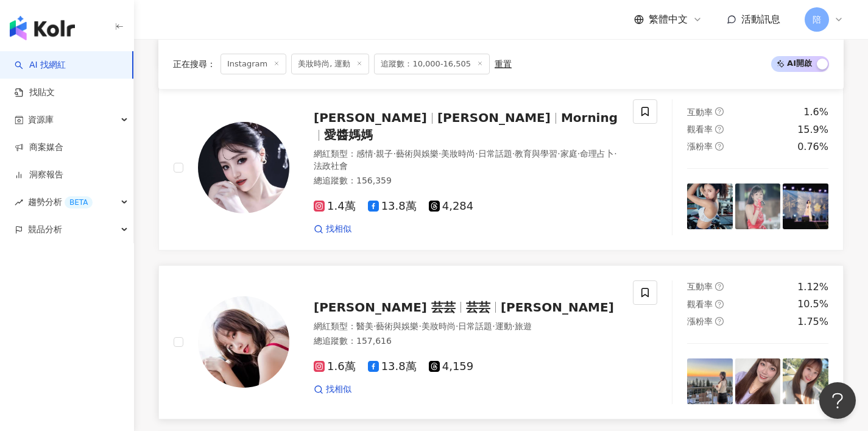 This screenshot has width=868, height=431. Describe the element at coordinates (432, 64) in the screenshot. I see `span: 追蹤數：10,000-16,505` at that location.